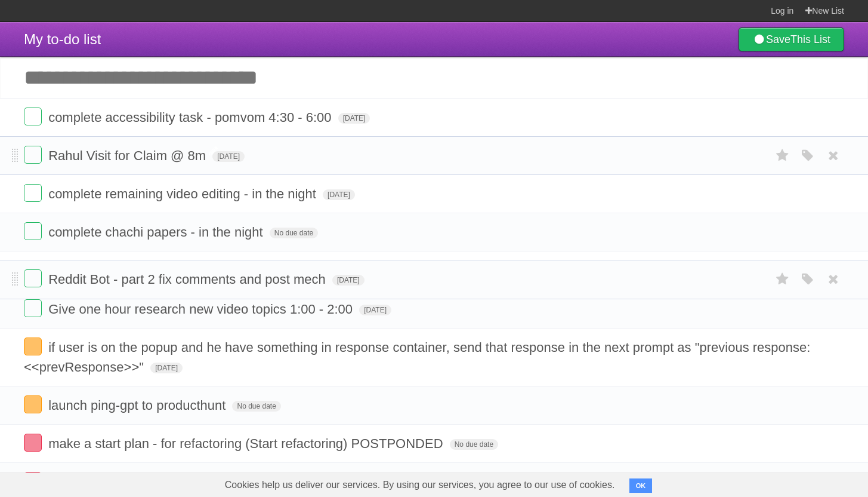  Describe the element at coordinates (62, 39) in the screenshot. I see `span: My to-do list` at that location.